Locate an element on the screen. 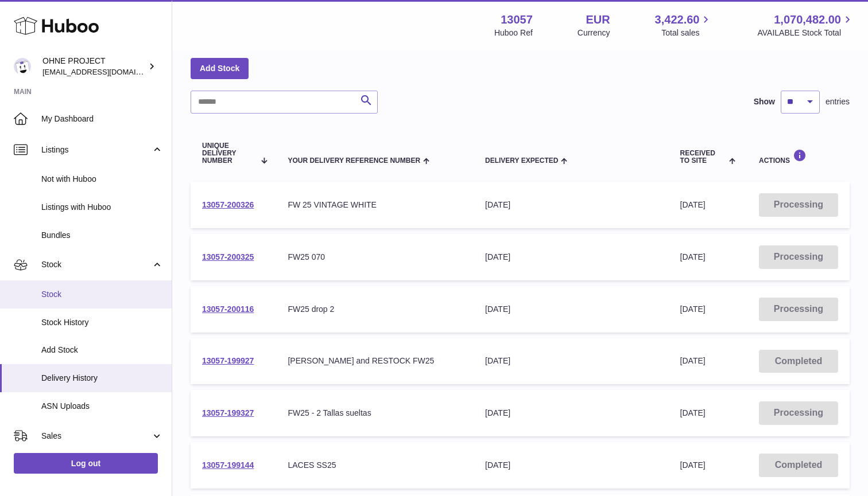 Image resolution: width=868 pixels, height=496 pixels. a: 3,422.60 Total sales is located at coordinates (683, 26).